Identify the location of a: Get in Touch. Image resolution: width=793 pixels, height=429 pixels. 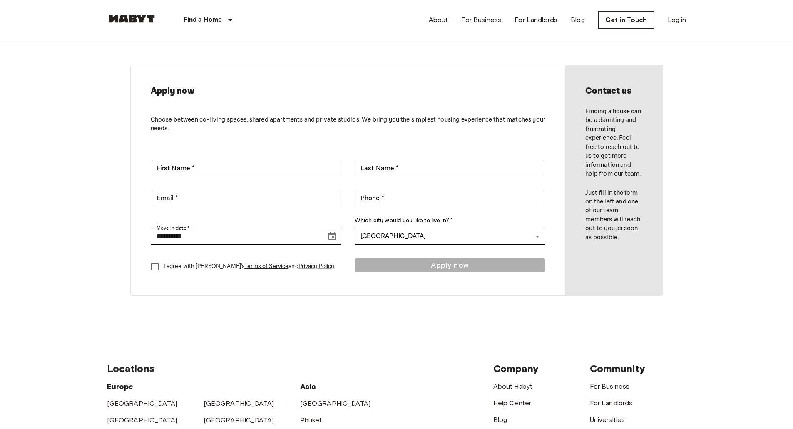
(626, 20).